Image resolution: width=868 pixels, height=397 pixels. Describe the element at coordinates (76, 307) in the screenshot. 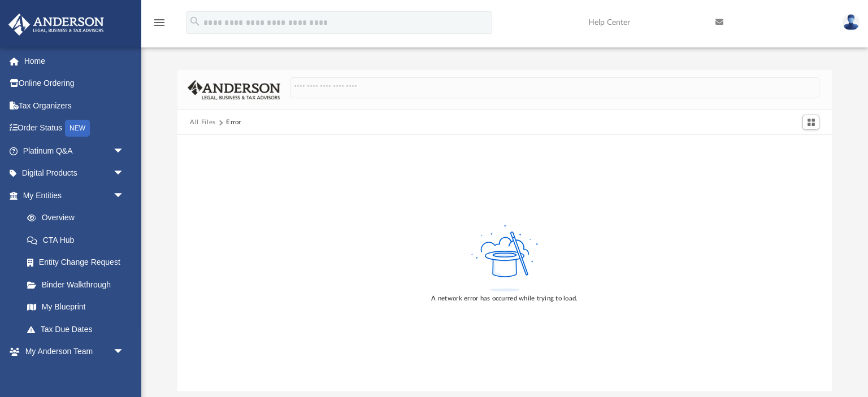

I see `a: My Blueprint` at that location.